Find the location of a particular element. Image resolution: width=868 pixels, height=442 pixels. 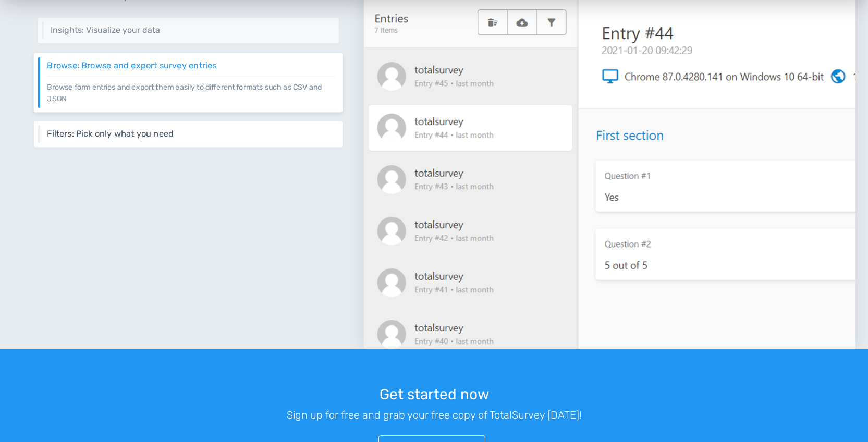

p: Get entries based on a list of filters like date range. is located at coordinates (191, 139).